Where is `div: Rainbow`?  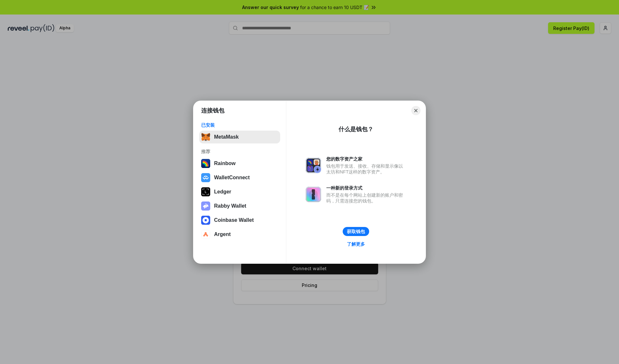 div: Rainbow is located at coordinates (225, 163).